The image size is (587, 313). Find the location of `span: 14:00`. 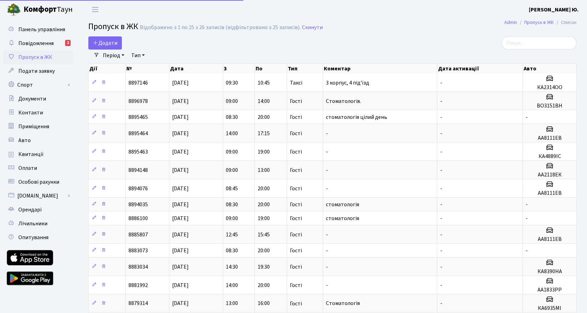

span: 14:00 is located at coordinates (263, 101).